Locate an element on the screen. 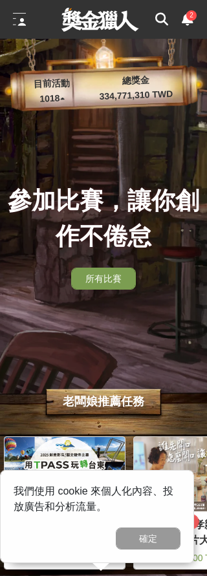 The width and height of the screenshot is (207, 576). p: 總獎金 is located at coordinates (135, 80).